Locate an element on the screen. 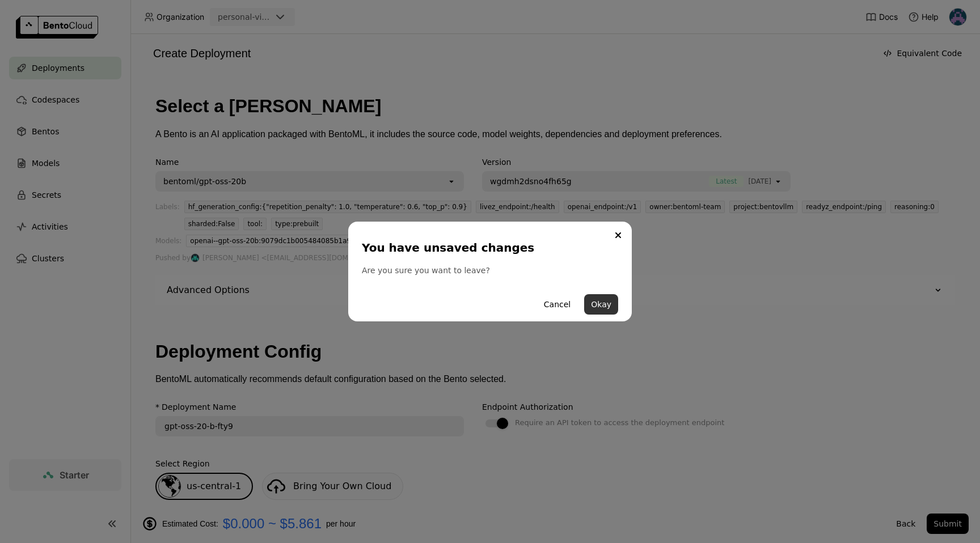 This screenshot has width=980, height=543. div: dialog is located at coordinates (490, 272).